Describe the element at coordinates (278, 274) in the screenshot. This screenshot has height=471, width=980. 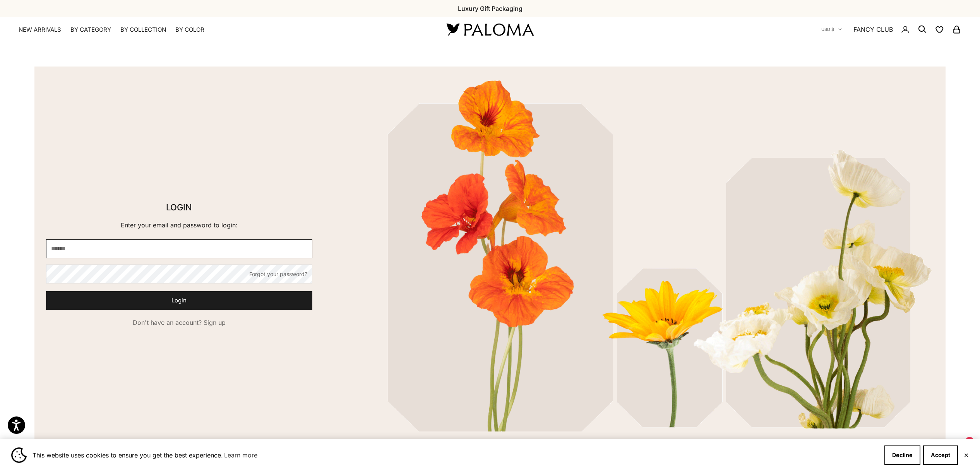
I see `a: Forgot your password?` at that location.